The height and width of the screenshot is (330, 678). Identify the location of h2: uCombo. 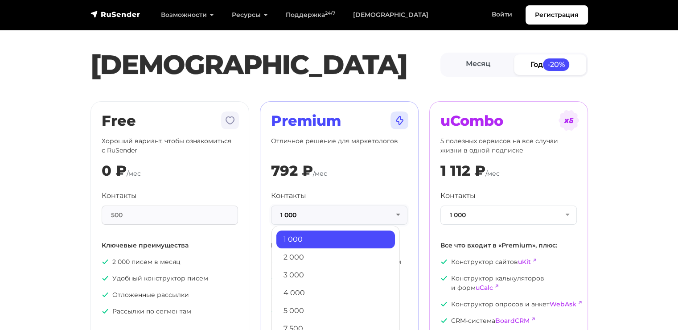
(508, 121).